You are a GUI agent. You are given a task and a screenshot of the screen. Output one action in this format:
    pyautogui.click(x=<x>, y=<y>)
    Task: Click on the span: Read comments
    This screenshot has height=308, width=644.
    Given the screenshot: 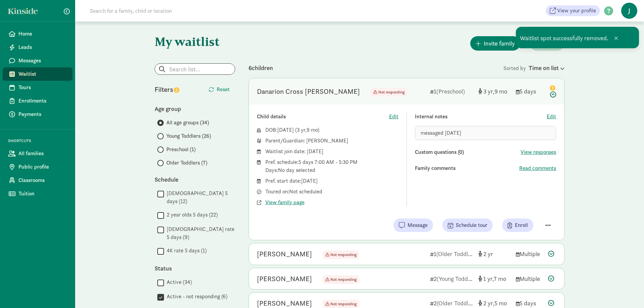 What is the action you would take?
    pyautogui.click(x=538, y=168)
    